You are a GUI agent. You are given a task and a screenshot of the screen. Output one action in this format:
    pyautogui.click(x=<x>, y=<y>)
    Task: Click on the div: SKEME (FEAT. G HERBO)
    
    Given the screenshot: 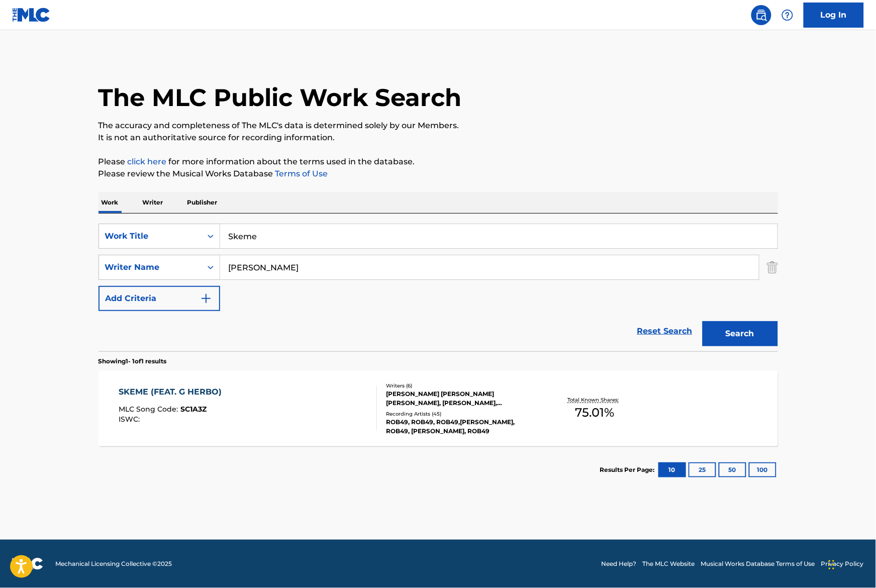 What is the action you would take?
    pyautogui.click(x=173, y=392)
    